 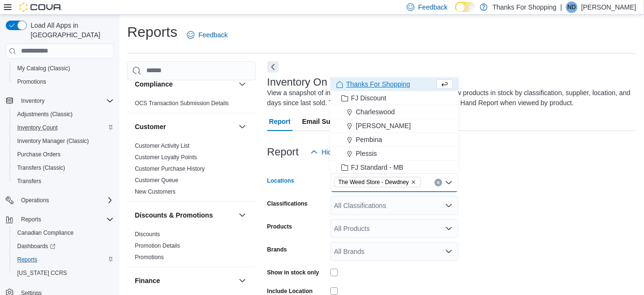 What do you see at coordinates (166, 157) in the screenshot?
I see `a: Customer Loyalty Points` at bounding box center [166, 157].